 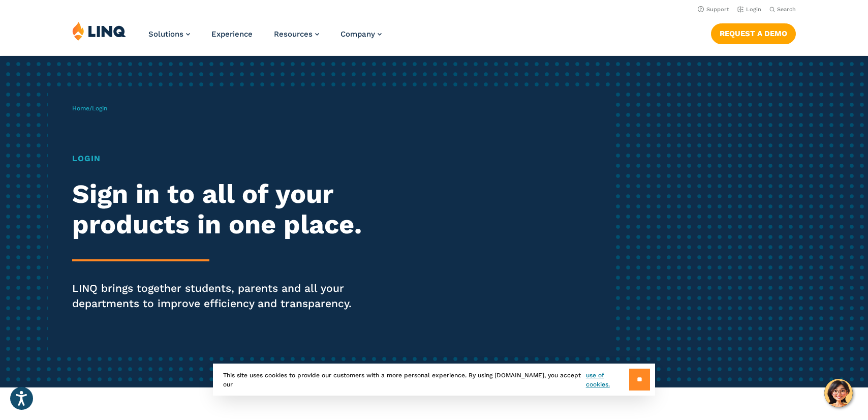 I want to click on nav: Button Navigation, so click(x=753, y=33).